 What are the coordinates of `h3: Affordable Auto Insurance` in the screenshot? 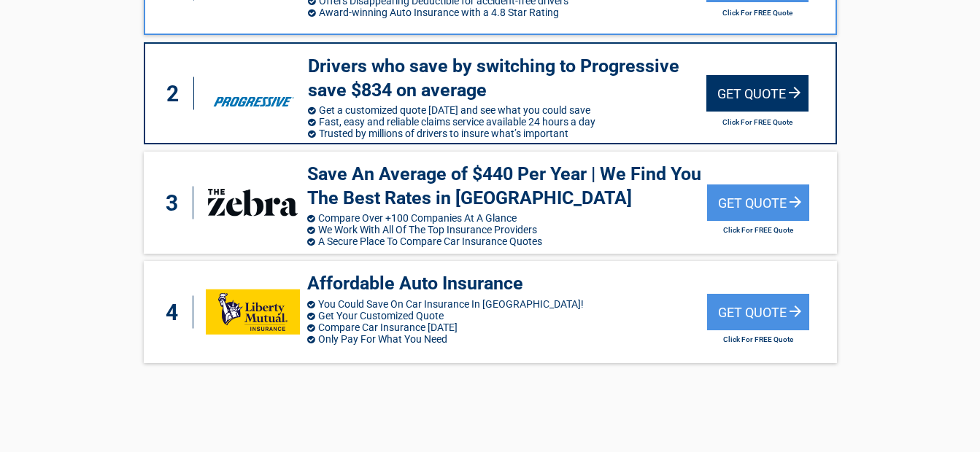 It's located at (507, 284).